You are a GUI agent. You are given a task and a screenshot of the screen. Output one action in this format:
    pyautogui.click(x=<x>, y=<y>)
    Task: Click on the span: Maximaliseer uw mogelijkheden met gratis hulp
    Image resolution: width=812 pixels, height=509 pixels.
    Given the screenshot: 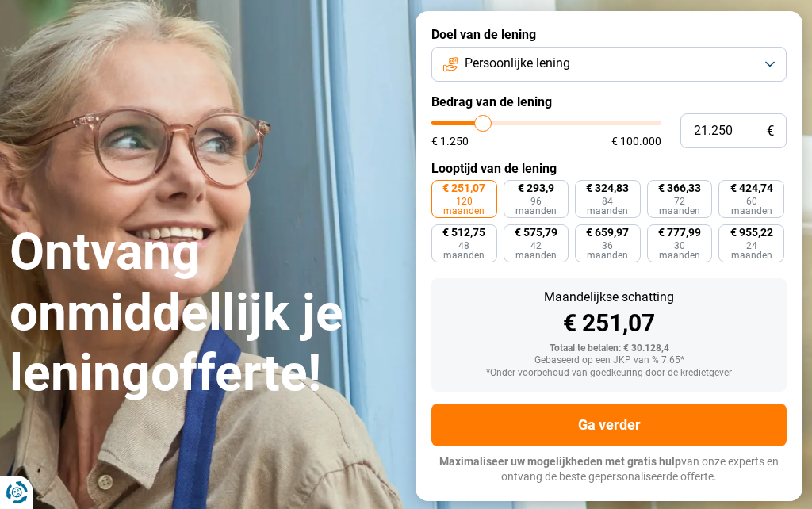 What is the action you would take?
    pyautogui.click(x=559, y=461)
    